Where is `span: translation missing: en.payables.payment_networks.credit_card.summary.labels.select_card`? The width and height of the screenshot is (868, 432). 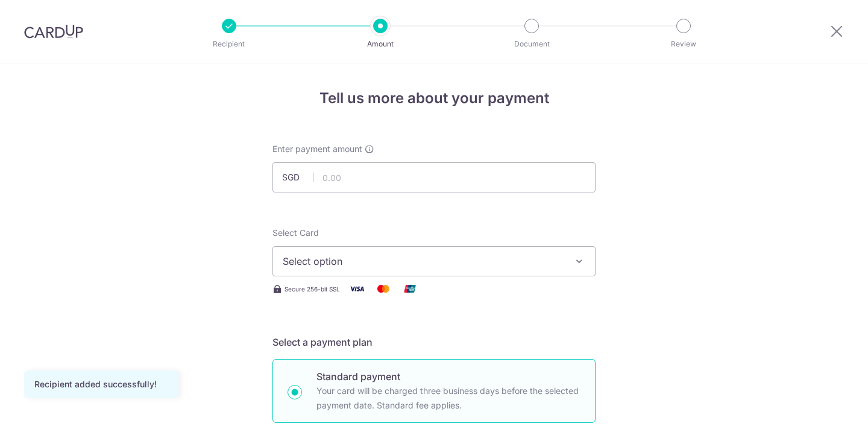 span: translation missing: en.payables.payment_networks.credit_card.summary.labels.select_card is located at coordinates (295, 232).